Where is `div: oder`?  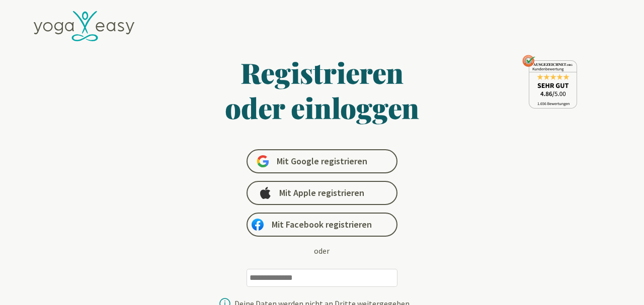
div: oder is located at coordinates (321, 251).